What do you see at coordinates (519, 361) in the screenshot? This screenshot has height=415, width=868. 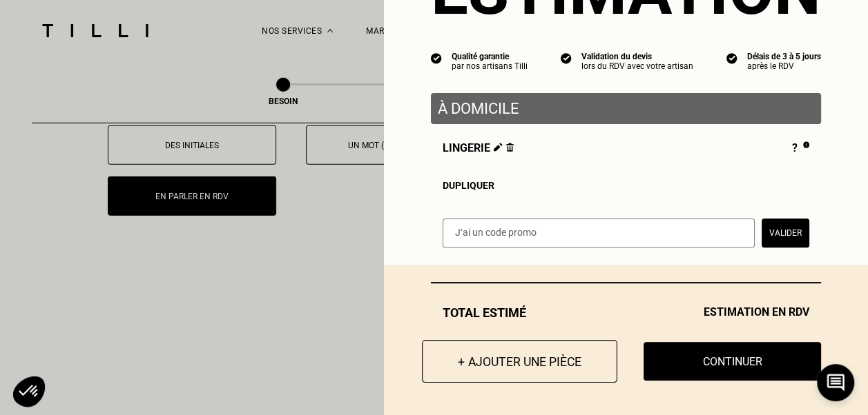 I see `button: + Ajouter une pièce` at bounding box center [519, 361].